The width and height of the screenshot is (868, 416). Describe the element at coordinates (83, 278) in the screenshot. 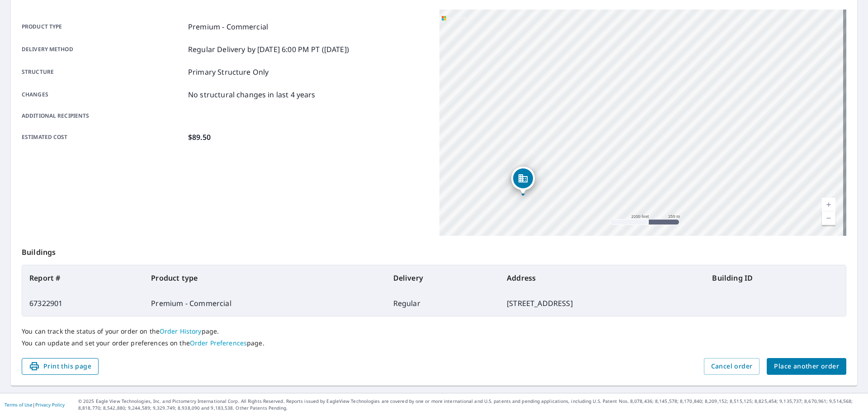

I see `th: Report #` at that location.